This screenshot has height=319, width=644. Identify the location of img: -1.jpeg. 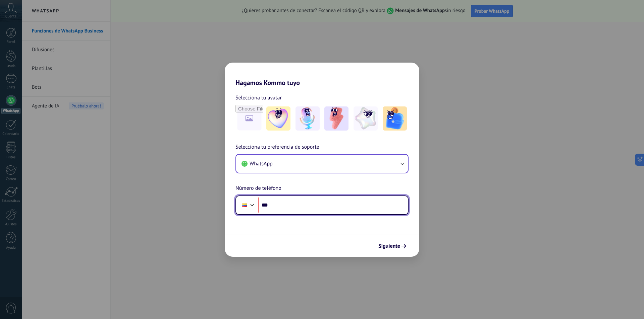
(278, 119).